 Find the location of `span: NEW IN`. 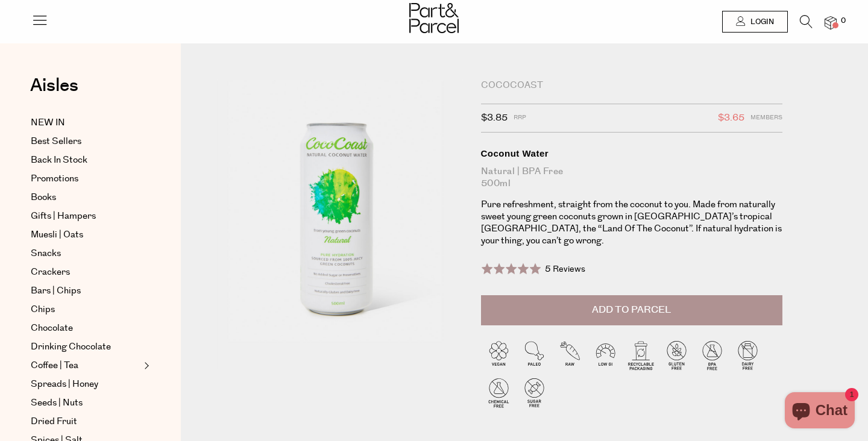

span: NEW IN is located at coordinates (48, 123).